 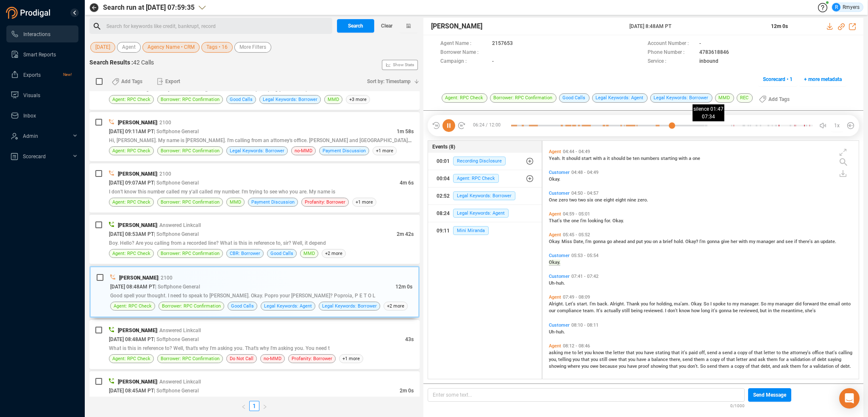 I want to click on span: Let's, so click(x=570, y=304).